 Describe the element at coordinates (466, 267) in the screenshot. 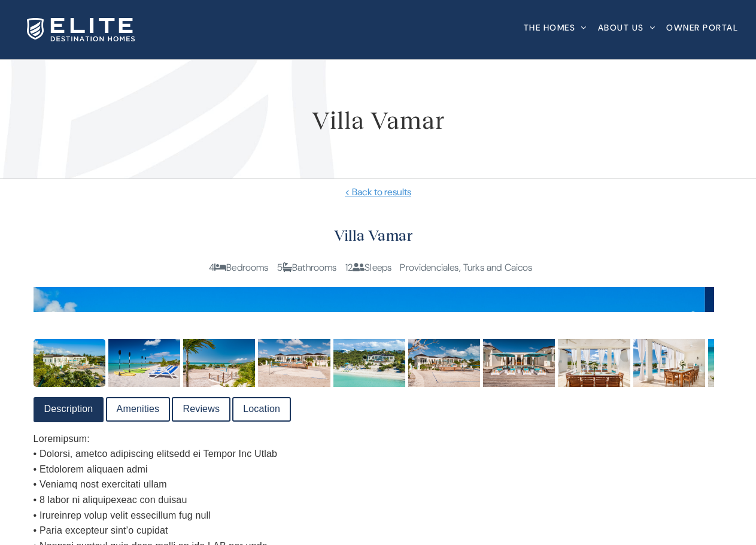

I see `span: Providenciales, Turks and Caicos` at that location.